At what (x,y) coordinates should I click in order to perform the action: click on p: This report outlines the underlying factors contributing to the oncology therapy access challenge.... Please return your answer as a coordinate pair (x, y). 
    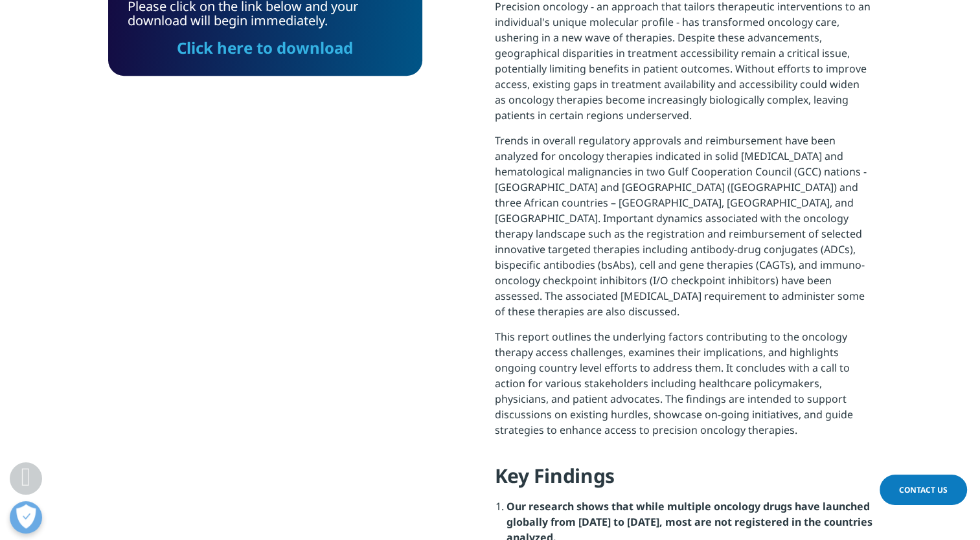
    Looking at the image, I should click on (683, 388).